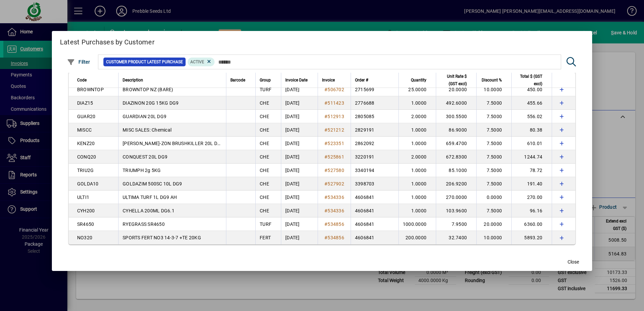 The width and height of the screenshot is (644, 311). Describe the element at coordinates (418, 80) in the screenshot. I see `div: Quantity` at that location.